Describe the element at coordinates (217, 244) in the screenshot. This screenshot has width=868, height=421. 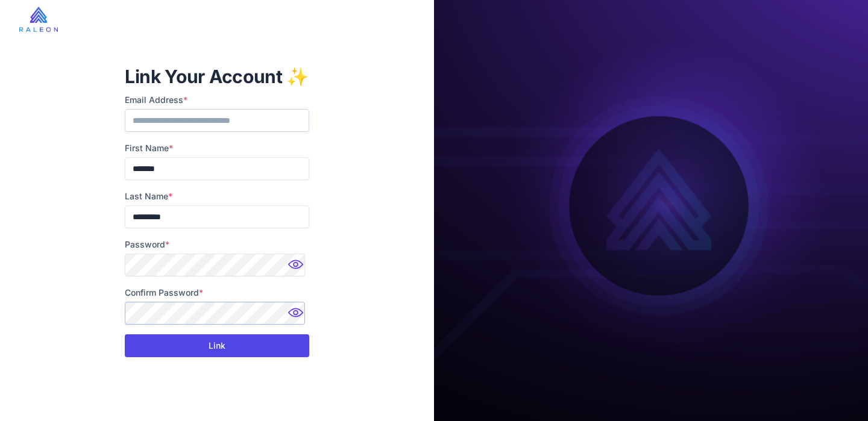
I see `label: Password` at that location.